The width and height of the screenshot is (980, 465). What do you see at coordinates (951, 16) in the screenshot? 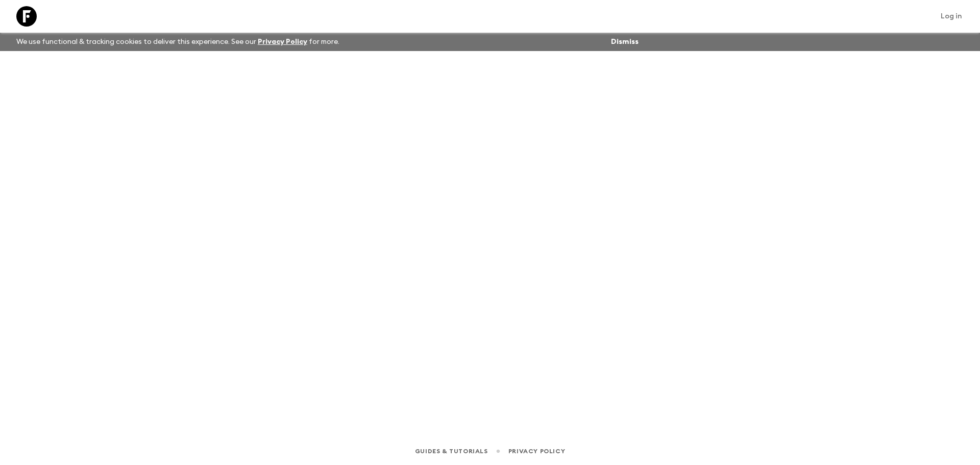
I see `a: Log in` at bounding box center [951, 16].